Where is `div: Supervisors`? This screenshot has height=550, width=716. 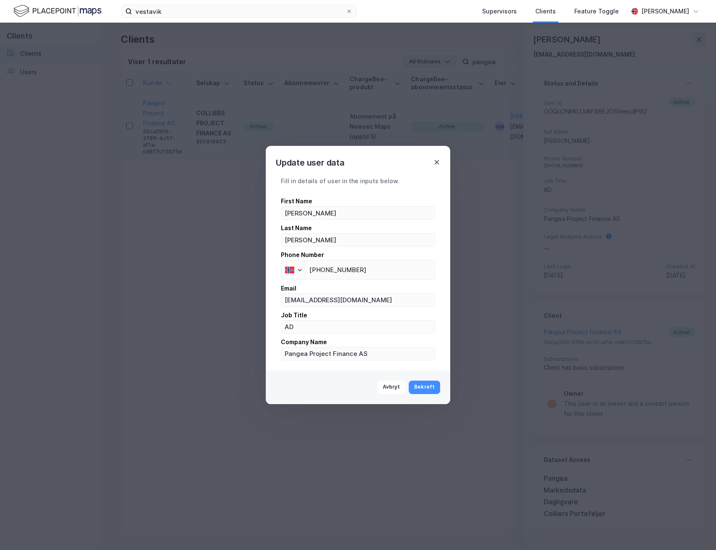 div: Supervisors is located at coordinates (499, 11).